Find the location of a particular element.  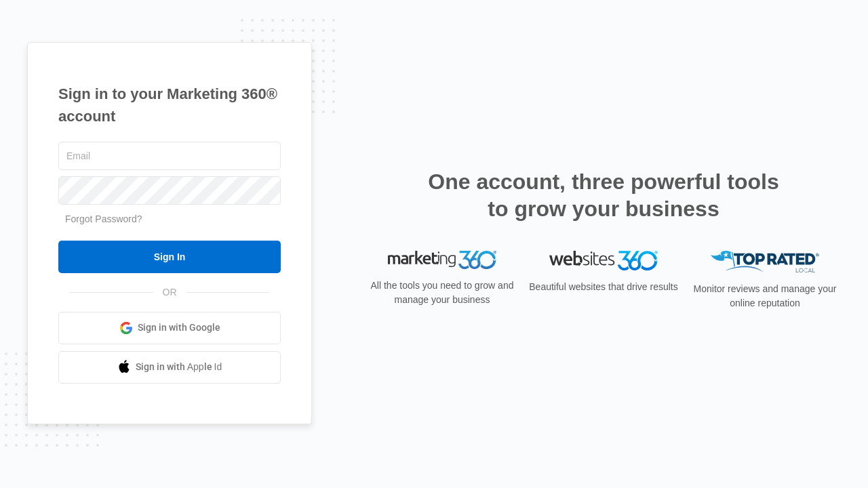

img: Top Rated Local is located at coordinates (765, 262).